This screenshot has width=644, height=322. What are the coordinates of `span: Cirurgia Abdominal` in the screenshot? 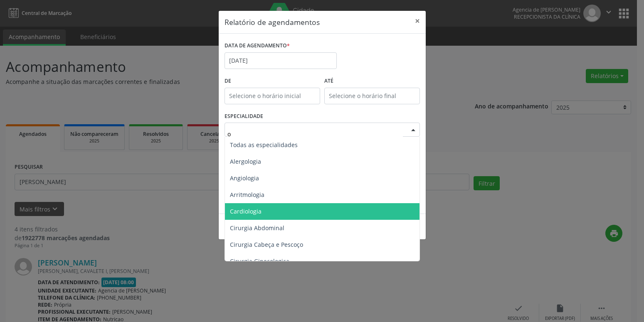 It's located at (257, 228).